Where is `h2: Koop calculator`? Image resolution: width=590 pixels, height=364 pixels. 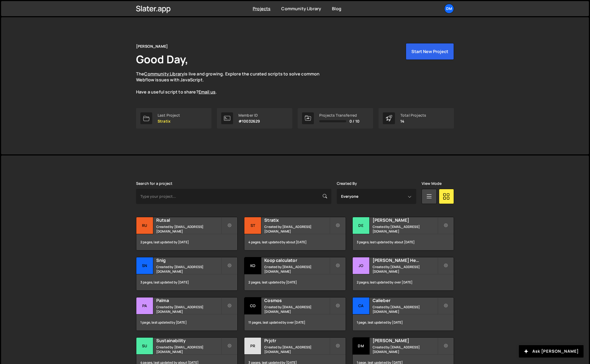
h2: Koop calculator is located at coordinates (297, 260).